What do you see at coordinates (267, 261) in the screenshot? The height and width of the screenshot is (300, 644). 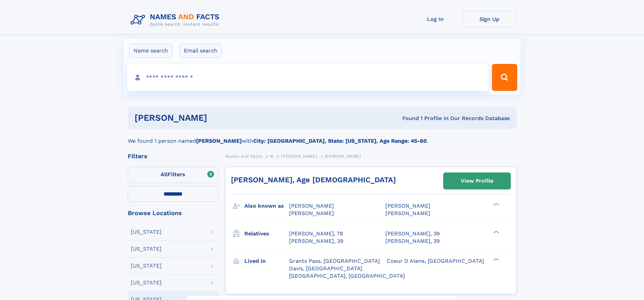 I see `h3: Lived in` at bounding box center [267, 261].